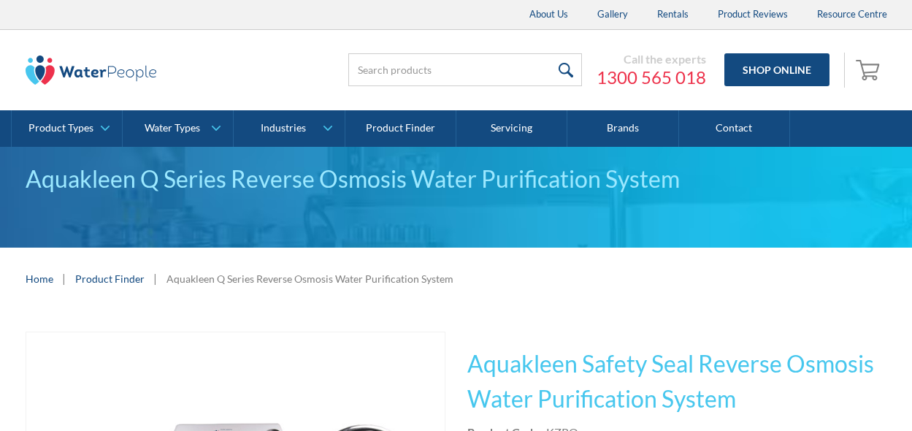 The height and width of the screenshot is (431, 912). Describe the element at coordinates (465, 69) in the screenshot. I see `input: Search products` at that location.